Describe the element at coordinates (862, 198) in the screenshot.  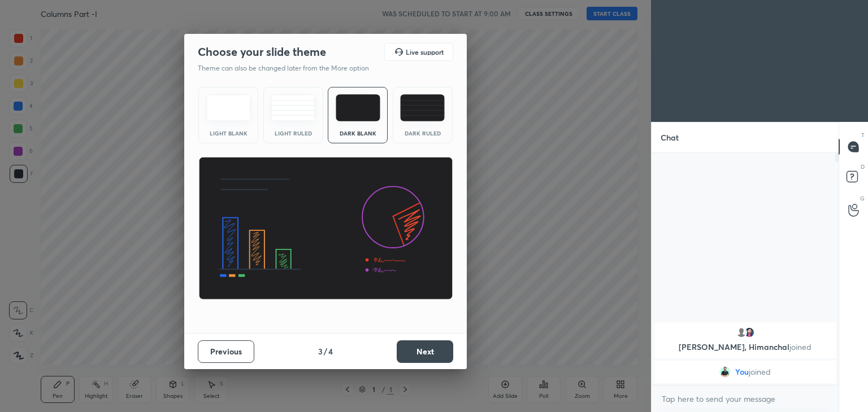
I see `p: G` at that location.